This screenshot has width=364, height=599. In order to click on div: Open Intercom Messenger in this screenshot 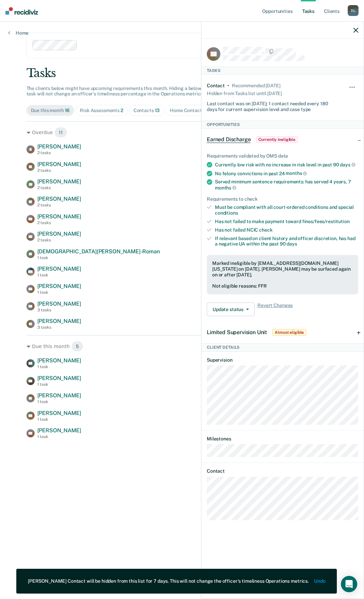, I will do `click(349, 584)`.